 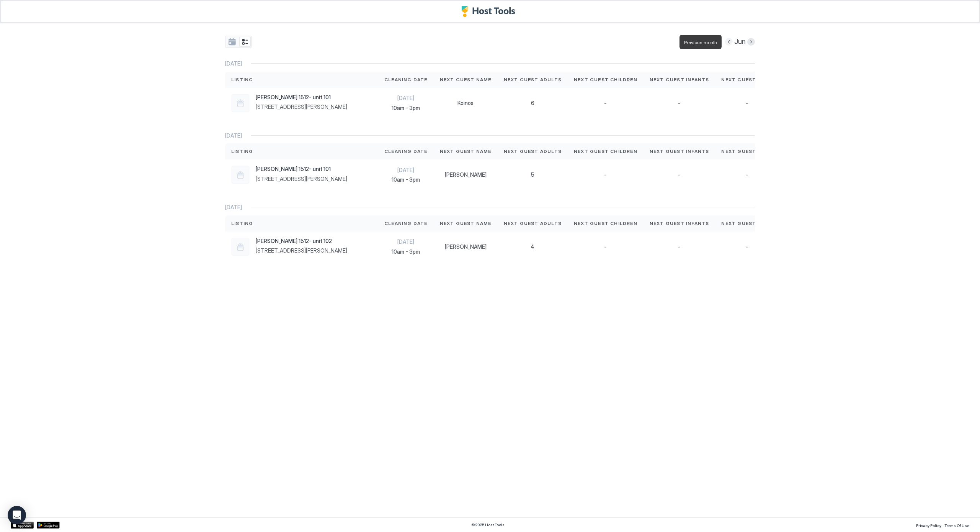 I want to click on a: Google Play Store, so click(x=48, y=525).